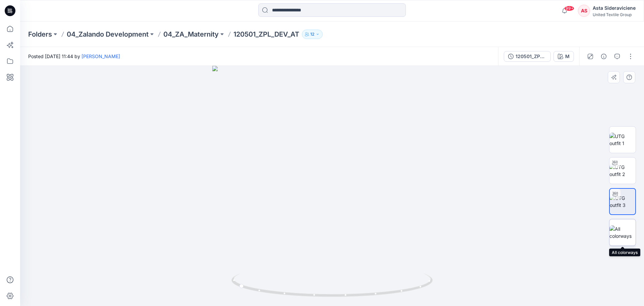 Image resolution: width=644 pixels, height=306 pixels. What do you see at coordinates (108, 34) in the screenshot?
I see `a: 04_Zalando Development` at bounding box center [108, 34].